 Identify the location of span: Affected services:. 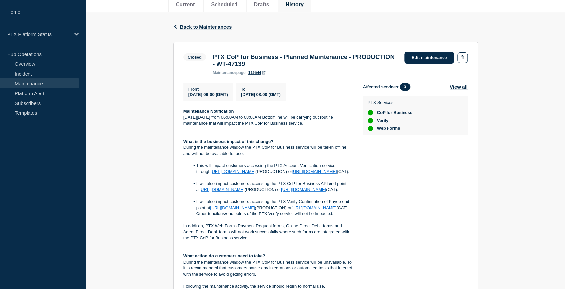
(388, 87).